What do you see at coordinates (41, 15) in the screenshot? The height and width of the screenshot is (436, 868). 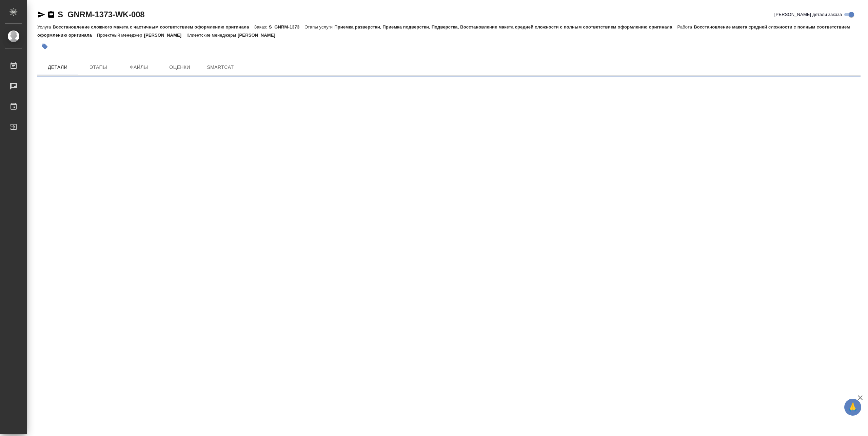 I see `button: Скопировать ссылку для ЯМессенджера` at bounding box center [41, 15].